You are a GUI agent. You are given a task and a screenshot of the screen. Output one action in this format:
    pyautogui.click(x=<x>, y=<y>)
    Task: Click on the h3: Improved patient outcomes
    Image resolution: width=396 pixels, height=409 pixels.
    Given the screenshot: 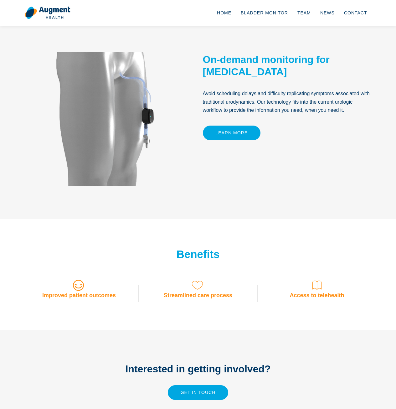 What is the action you would take?
    pyautogui.click(x=79, y=295)
    